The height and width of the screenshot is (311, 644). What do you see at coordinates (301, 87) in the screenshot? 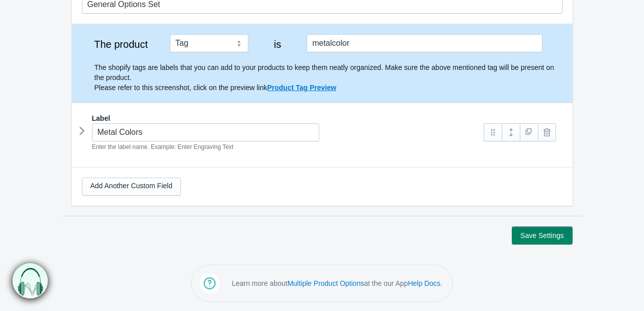
I see `a: Product Tag Preview` at bounding box center [301, 87].